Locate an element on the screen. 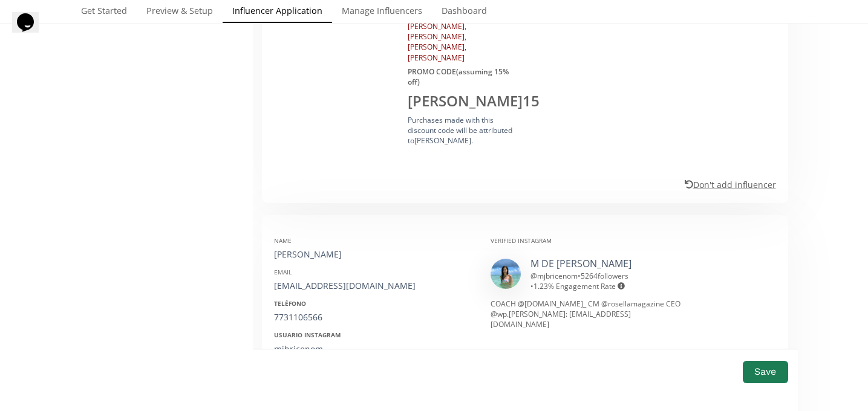 This screenshot has height=411, width=868. img: 440910469_822264193293706_8223949662190407695_n.jpg is located at coordinates (506, 274).